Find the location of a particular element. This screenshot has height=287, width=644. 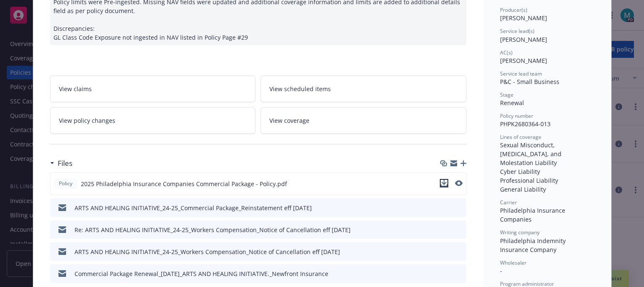

span: Service lead team is located at coordinates (521, 73).